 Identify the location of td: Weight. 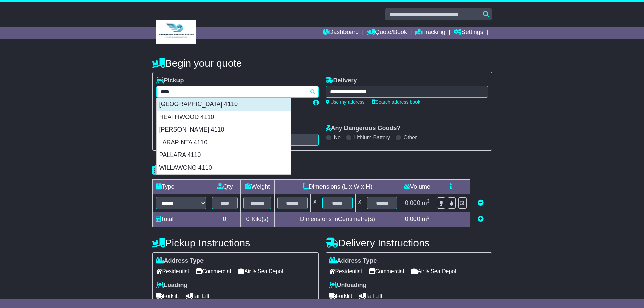
(257, 186).